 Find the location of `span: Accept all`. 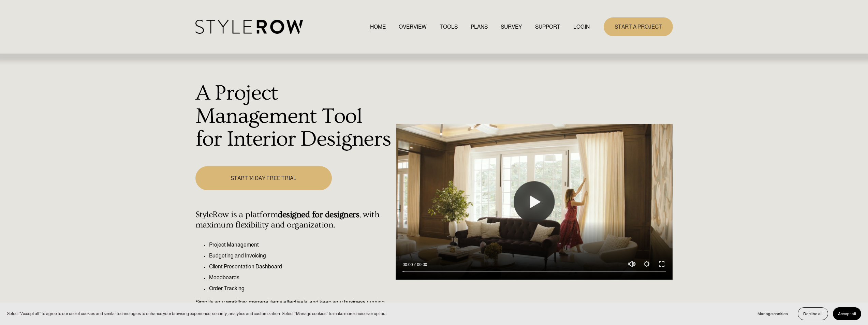

span: Accept all is located at coordinates (847, 314).